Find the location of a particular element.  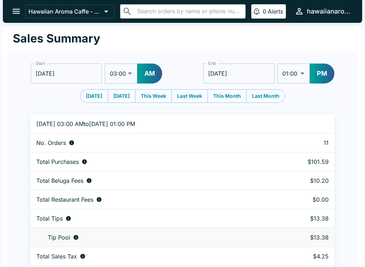

button: open drawer is located at coordinates (16, 11).